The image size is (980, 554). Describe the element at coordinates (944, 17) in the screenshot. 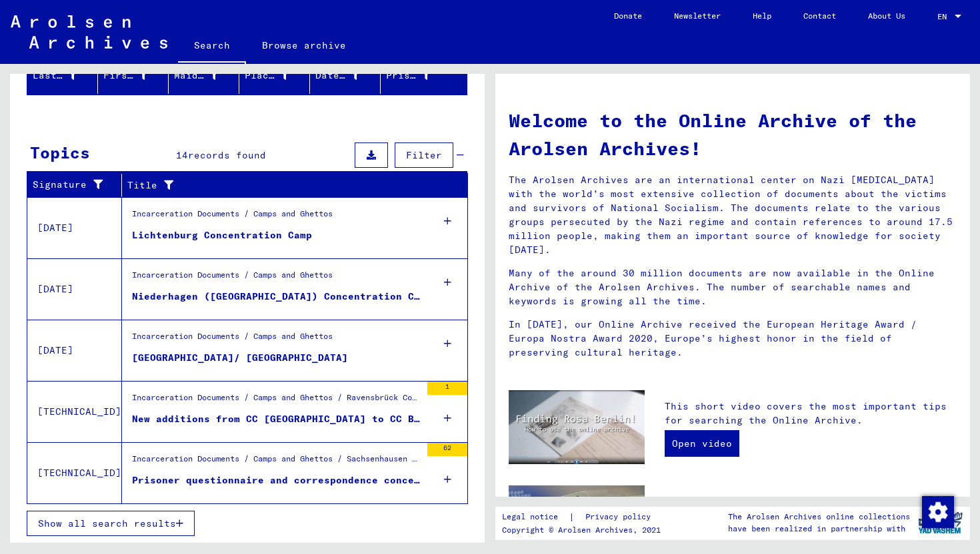

I see `span: EN` at that location.